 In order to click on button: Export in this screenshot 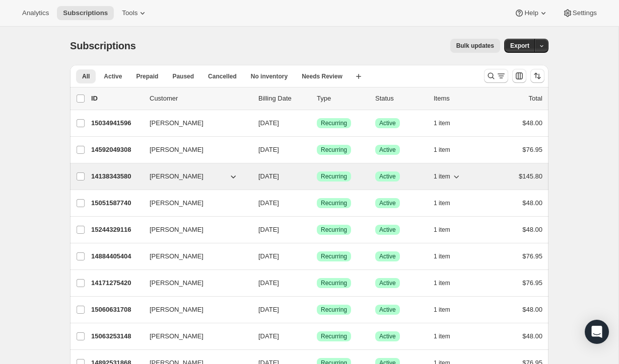, I will do `click(519, 46)`.